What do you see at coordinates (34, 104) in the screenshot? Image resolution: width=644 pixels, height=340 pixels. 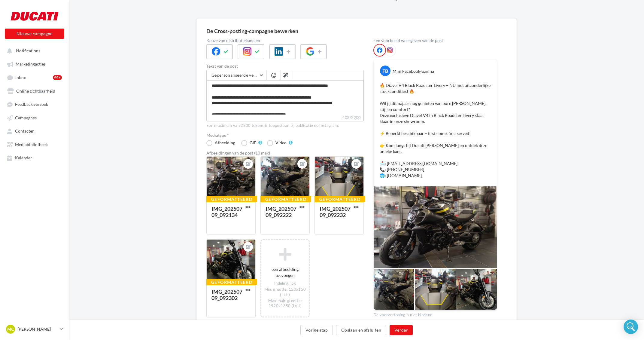 I see `a: Feedback verzoek` at bounding box center [34, 104].